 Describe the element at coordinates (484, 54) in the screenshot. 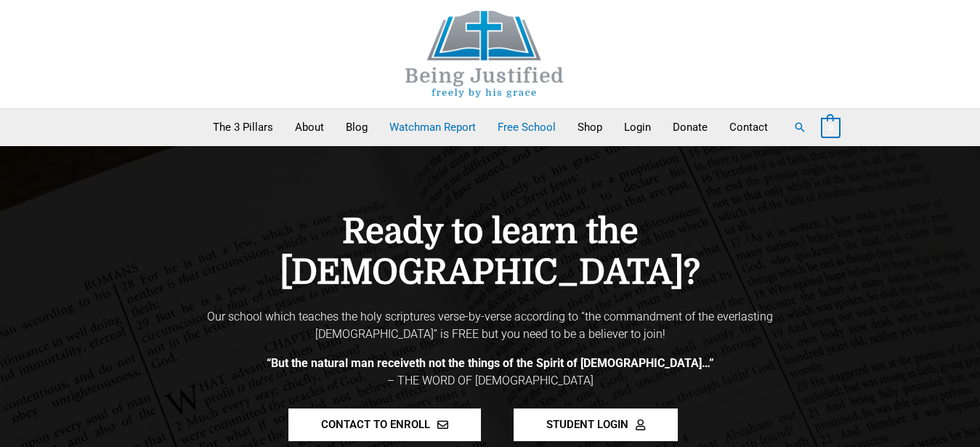

I see `img: Being Justified` at that location.